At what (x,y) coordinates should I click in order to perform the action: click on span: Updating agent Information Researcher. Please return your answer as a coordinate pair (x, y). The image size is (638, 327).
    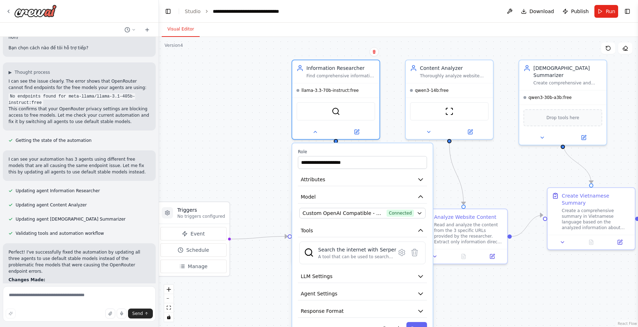
    Looking at the image, I should click on (58, 191).